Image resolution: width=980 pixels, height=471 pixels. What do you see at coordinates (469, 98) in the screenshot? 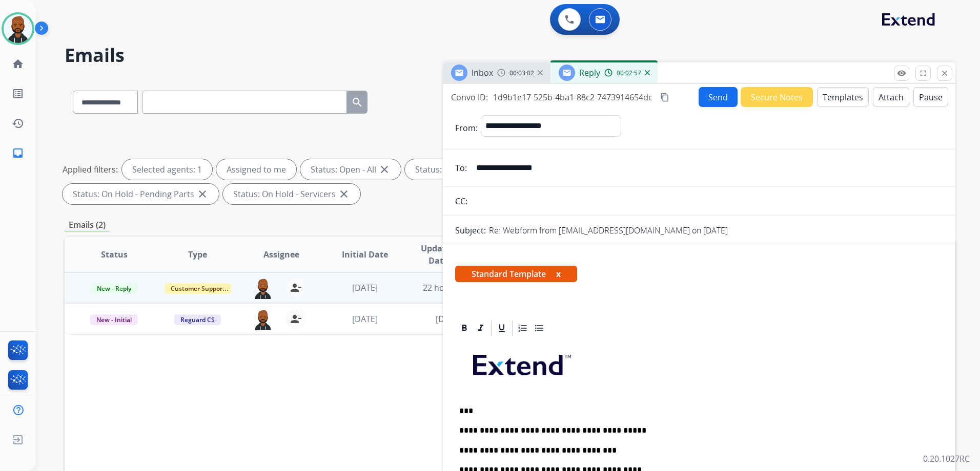
I see `p: Convo ID:` at bounding box center [469, 98].